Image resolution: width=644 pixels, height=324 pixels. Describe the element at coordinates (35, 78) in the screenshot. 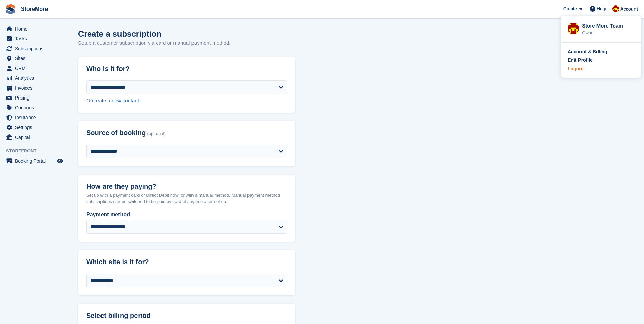

I see `span: Analytics` at that location.